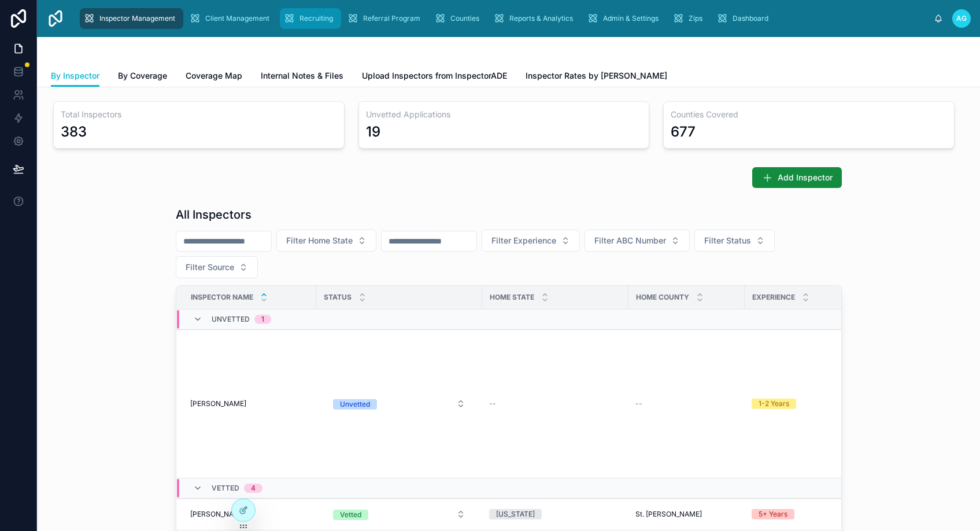  What do you see at coordinates (310, 19) in the screenshot?
I see `a: Recruiting` at bounding box center [310, 19].